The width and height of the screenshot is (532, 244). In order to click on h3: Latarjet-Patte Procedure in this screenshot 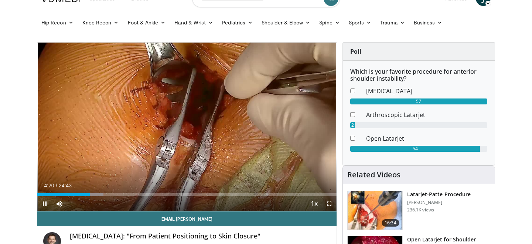, I will do `click(439, 194)`.